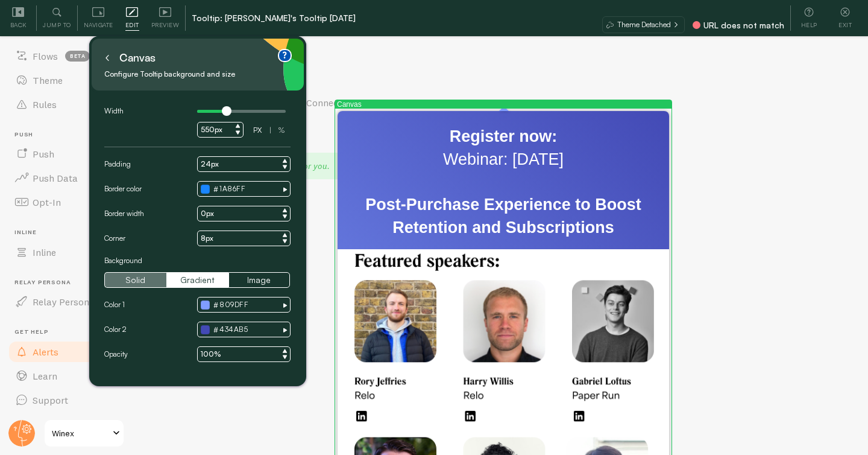 The height and width of the screenshot is (455, 868). I want to click on span: Flows, so click(45, 56).